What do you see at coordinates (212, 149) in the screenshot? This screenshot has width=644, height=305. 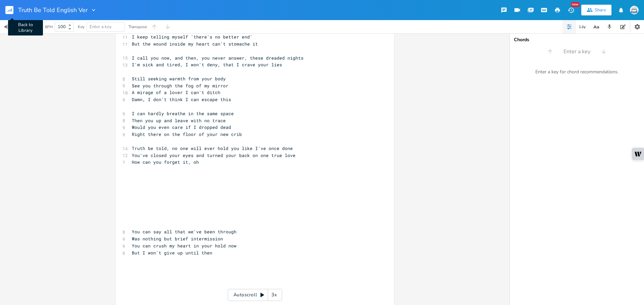 I see `span: Truth be told, no one will ever hold you like I've once done` at bounding box center [212, 149].